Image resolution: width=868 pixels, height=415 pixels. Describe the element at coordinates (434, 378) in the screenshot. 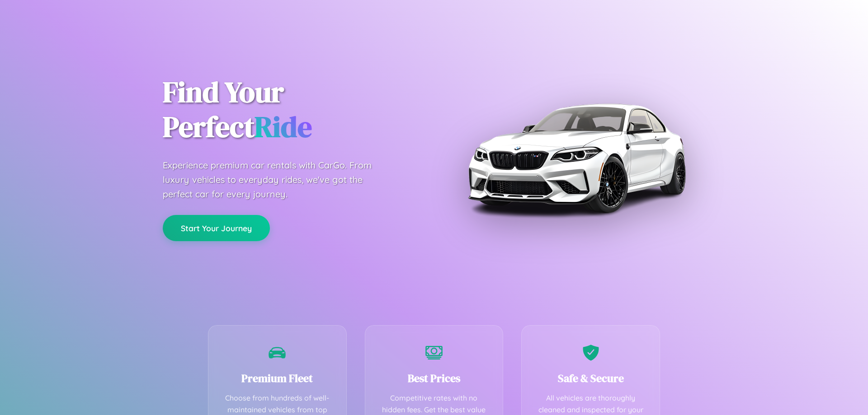

I see `h3: Best Prices` at that location.